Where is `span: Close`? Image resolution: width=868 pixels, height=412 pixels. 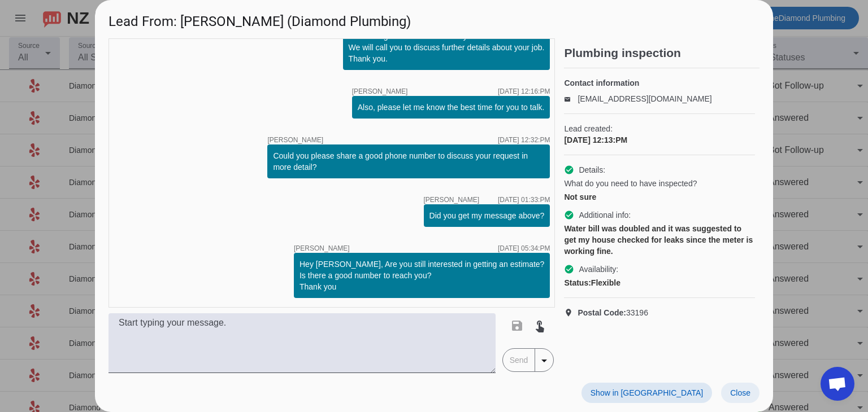
span: Close is located at coordinates (741, 393).